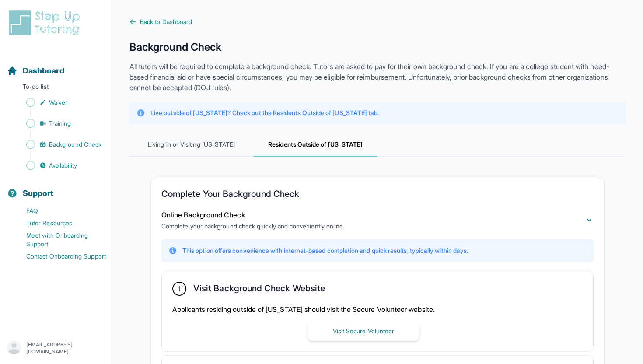 Image resolution: width=643 pixels, height=364 pixels. I want to click on span: 1, so click(179, 289).